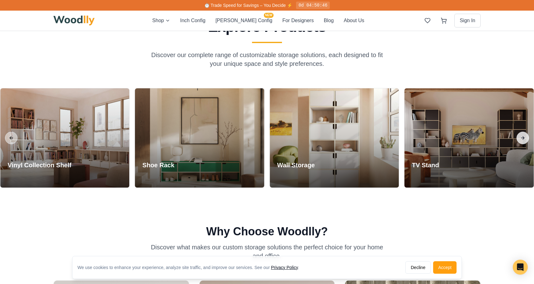  What do you see at coordinates (298, 21) in the screenshot?
I see `button: For Designers` at bounding box center [298, 21].